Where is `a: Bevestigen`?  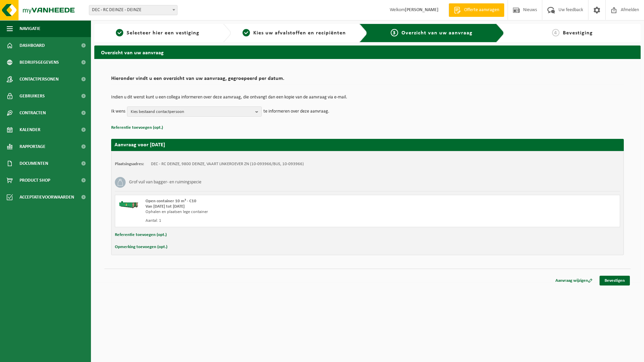 a: Bevestigen is located at coordinates (614, 280).